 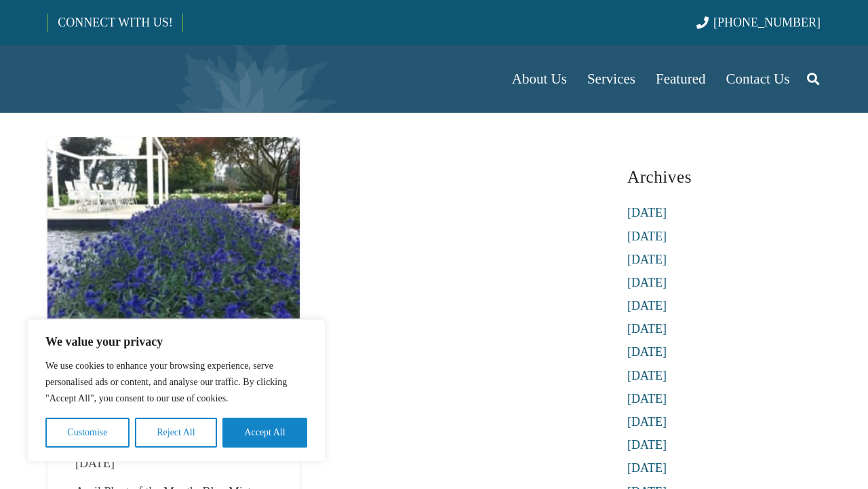 What do you see at coordinates (174, 228) in the screenshot?
I see `img: Vibrant blue flowers in a landscaped garden with a white outdoor dining set, showcasing seasonal ...` at bounding box center [174, 228].